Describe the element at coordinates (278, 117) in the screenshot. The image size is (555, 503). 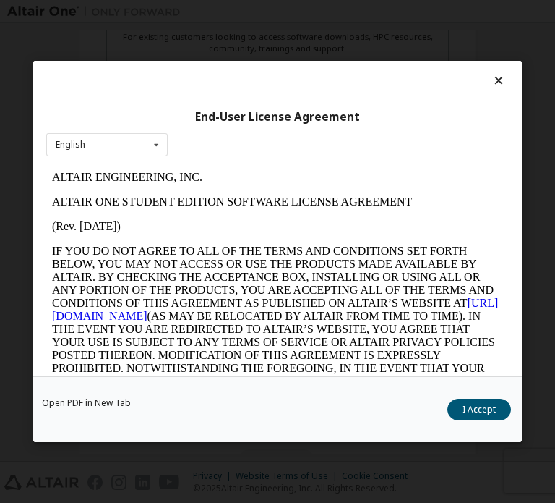
I see `div: End-User License Agreement` at that location.